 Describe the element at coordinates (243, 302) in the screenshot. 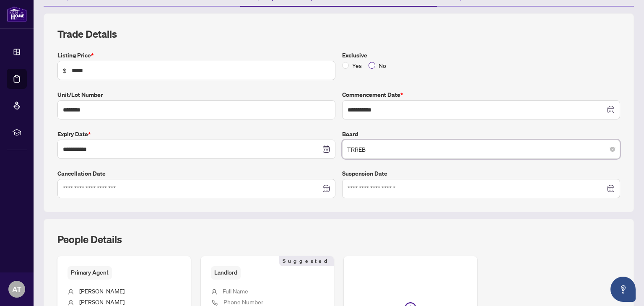

I see `span: Phone Number` at that location.